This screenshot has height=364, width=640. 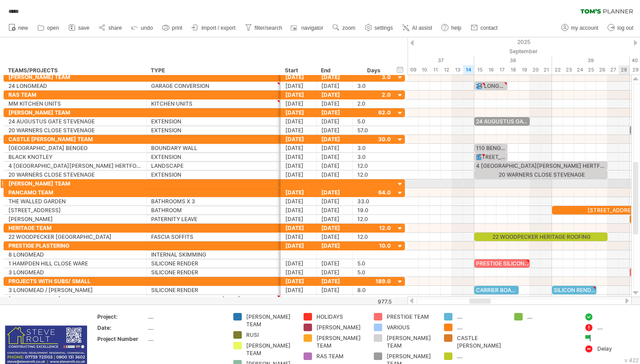 I want to click on span: AI assist, so click(x=422, y=28).